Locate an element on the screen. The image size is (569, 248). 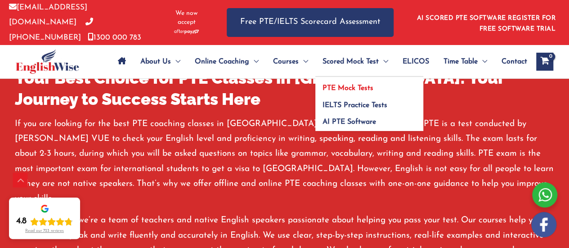
div: 4.8 is located at coordinates (21, 221).